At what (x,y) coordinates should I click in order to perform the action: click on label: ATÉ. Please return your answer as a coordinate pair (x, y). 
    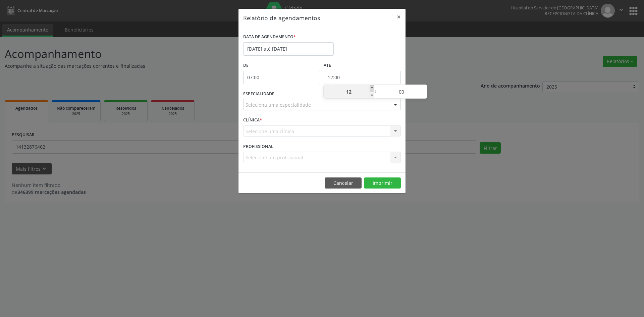
    Looking at the image, I should click on (362, 65).